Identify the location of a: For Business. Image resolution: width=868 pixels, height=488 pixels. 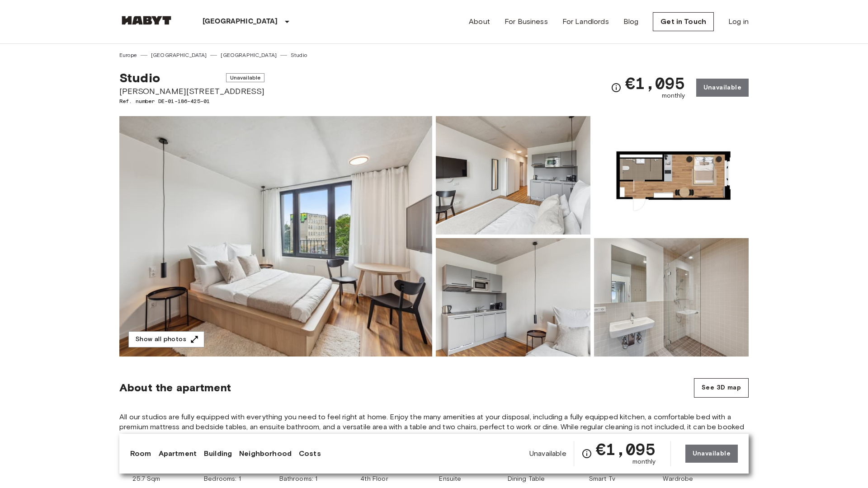
(527, 22).